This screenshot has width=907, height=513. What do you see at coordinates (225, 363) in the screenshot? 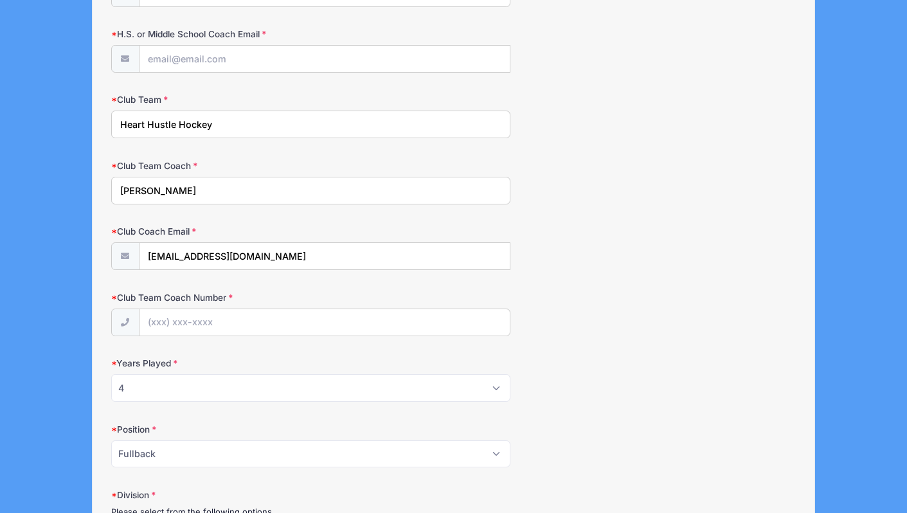
I see `label: Years Played` at bounding box center [225, 363].